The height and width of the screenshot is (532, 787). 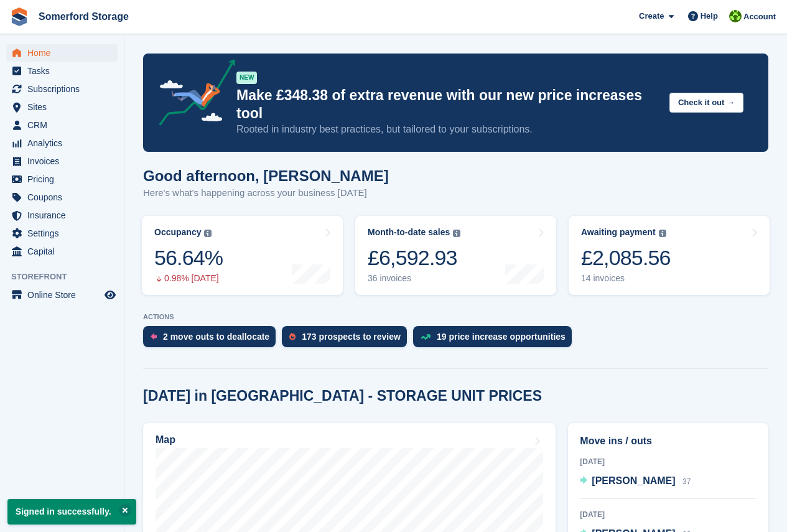 What do you see at coordinates (110, 295) in the screenshot?
I see `a: Preview store` at bounding box center [110, 295].